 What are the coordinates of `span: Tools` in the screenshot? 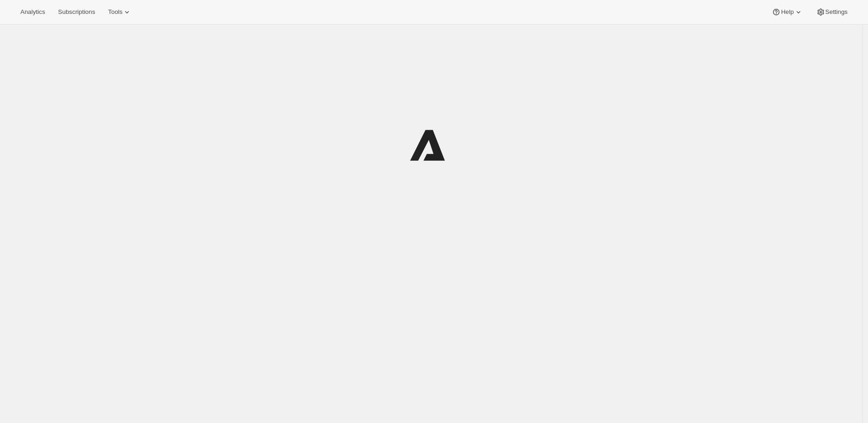 It's located at (115, 12).